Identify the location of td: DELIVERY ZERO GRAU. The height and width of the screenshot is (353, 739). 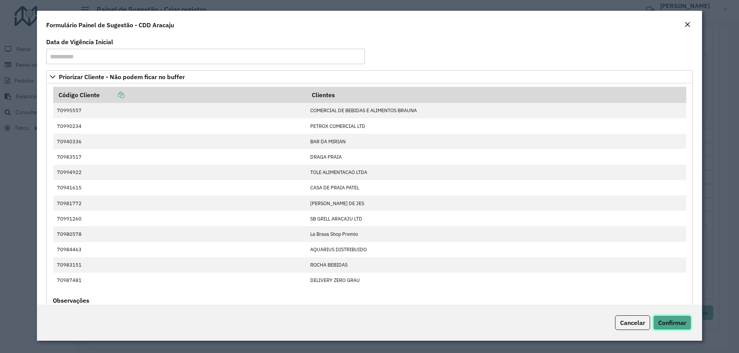
(496, 281).